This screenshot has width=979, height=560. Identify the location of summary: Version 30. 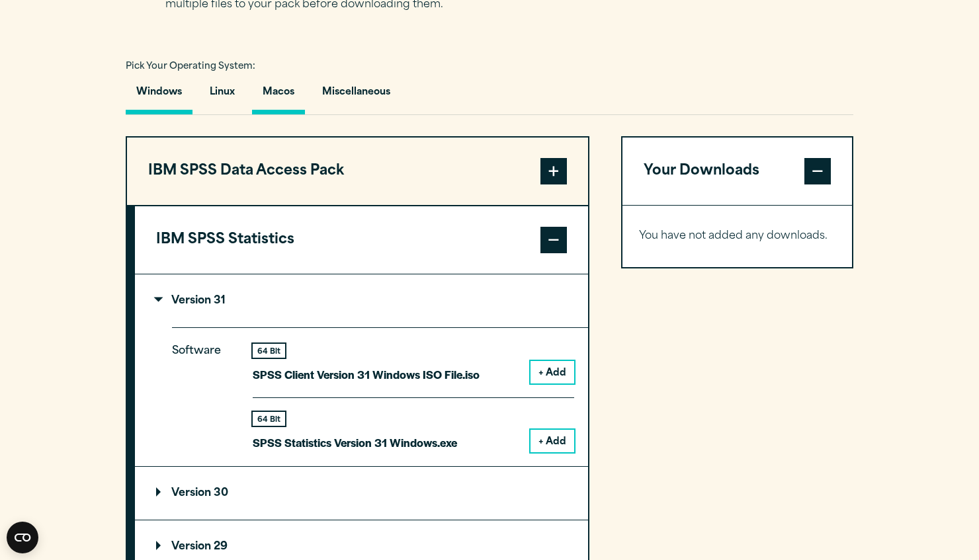
(361, 493).